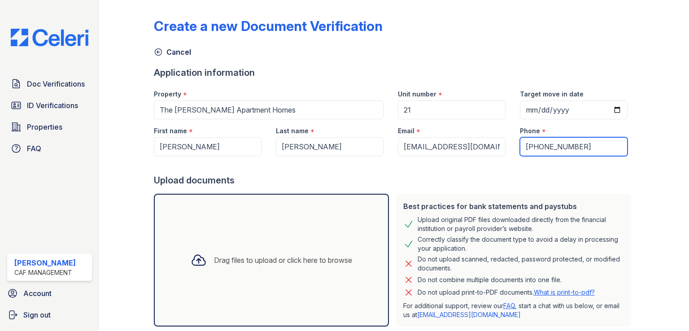 The width and height of the screenshot is (689, 331). I want to click on label: First name, so click(171, 131).